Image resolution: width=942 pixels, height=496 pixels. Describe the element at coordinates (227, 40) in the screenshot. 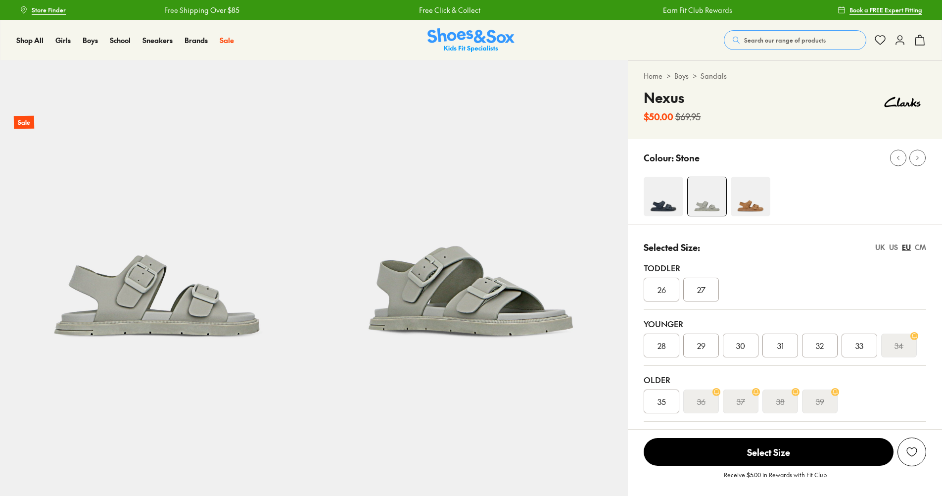

I see `span: Sale` at that location.